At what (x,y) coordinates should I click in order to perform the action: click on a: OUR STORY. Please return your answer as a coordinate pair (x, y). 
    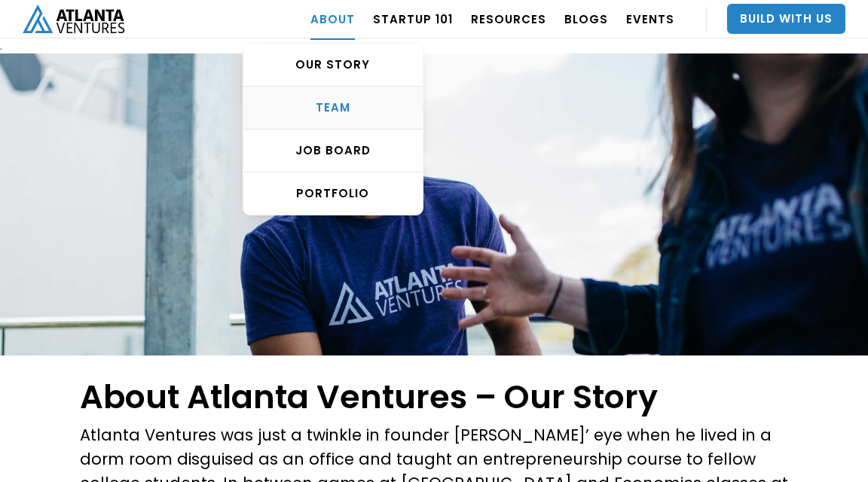
    Looking at the image, I should click on (333, 65).